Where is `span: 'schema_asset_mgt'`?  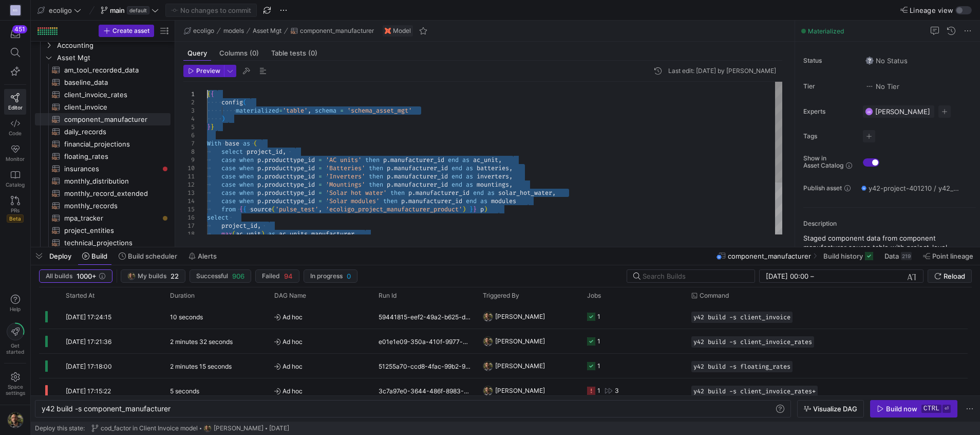 span: 'schema_asset_mgt' is located at coordinates (380, 110).